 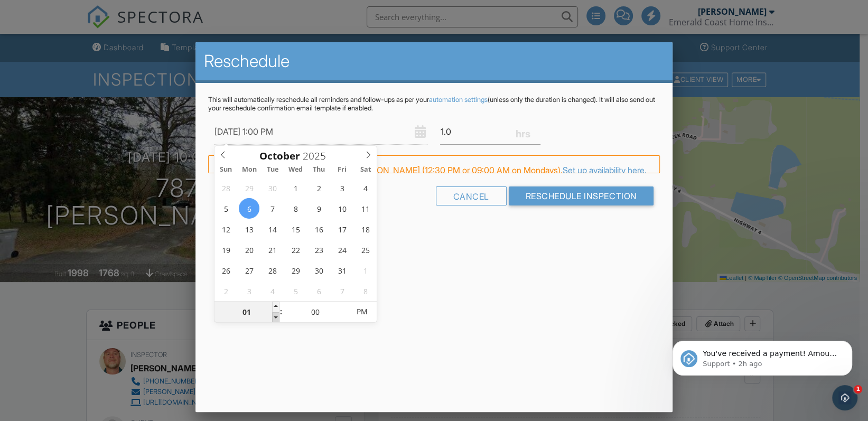 I want to click on span: October 26, 2025, so click(x=226, y=270).